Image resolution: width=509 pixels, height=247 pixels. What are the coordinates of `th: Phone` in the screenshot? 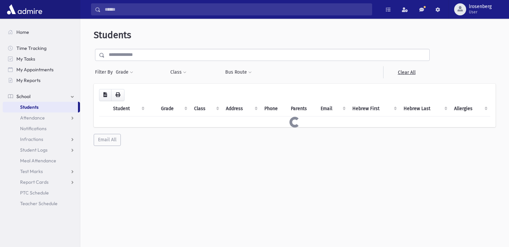 It's located at (274, 109).